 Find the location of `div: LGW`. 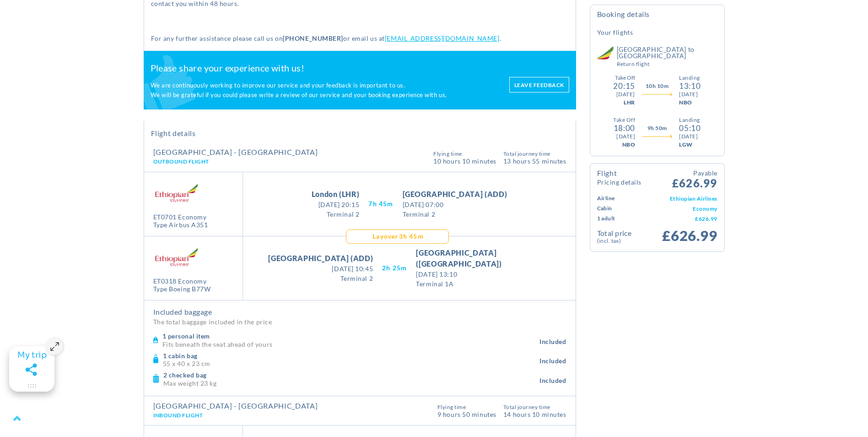

div: LGW is located at coordinates (690, 145).